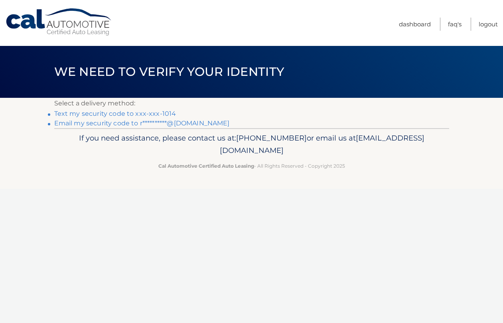 This screenshot has height=323, width=503. Describe the element at coordinates (252, 166) in the screenshot. I see `p: - All Rights Reserved - Copyright 2025` at that location.